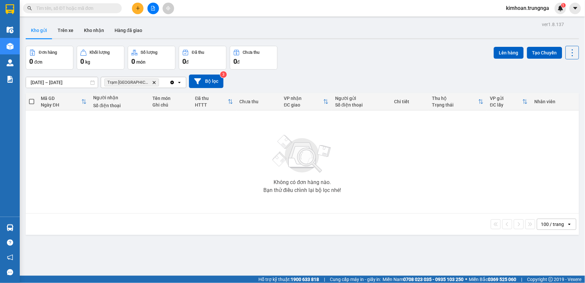 This screenshot has height=283, width=585. Describe the element at coordinates (171, 105) in the screenshot. I see `div: Ghi chú` at that location.